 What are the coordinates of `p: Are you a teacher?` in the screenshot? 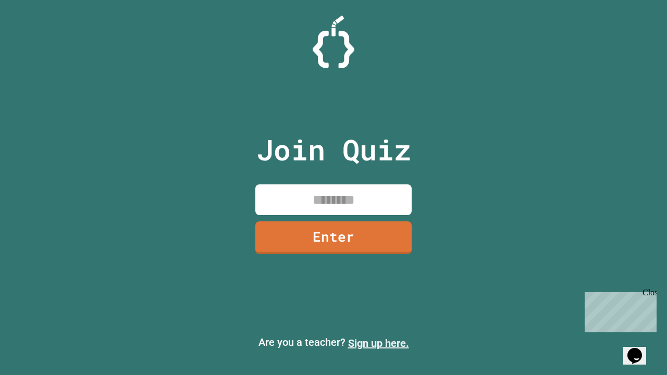 It's located at (333, 343).